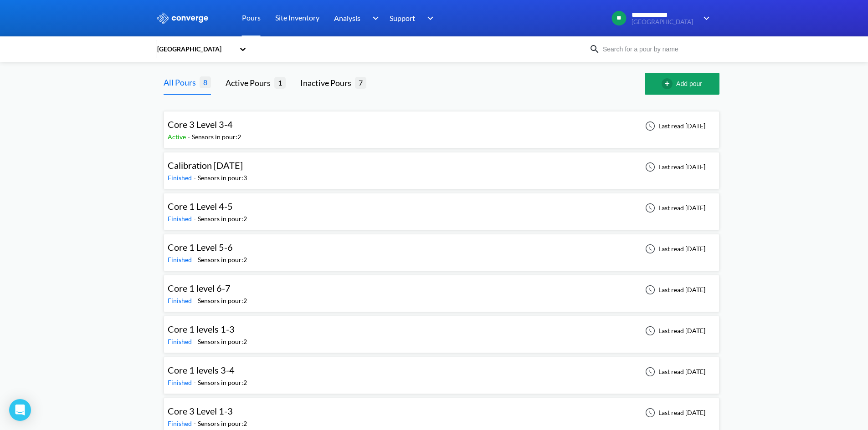 This screenshot has height=430, width=868. What do you see at coordinates (682, 84) in the screenshot?
I see `button: Add pour` at bounding box center [682, 84].